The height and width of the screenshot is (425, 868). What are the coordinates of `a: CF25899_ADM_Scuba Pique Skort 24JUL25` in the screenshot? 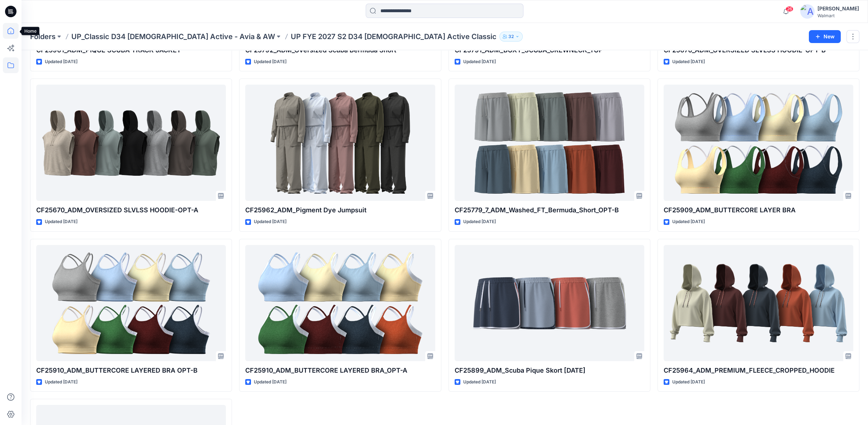 It's located at (549, 303).